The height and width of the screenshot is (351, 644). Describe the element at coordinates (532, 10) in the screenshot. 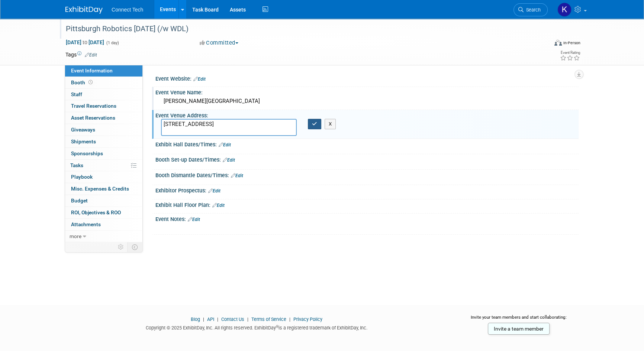

I see `span: Search` at that location.